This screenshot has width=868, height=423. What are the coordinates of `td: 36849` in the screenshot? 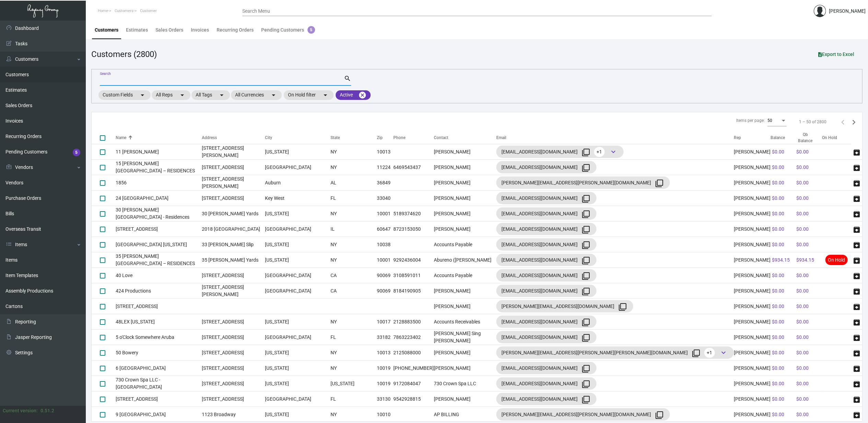 It's located at (385, 183).